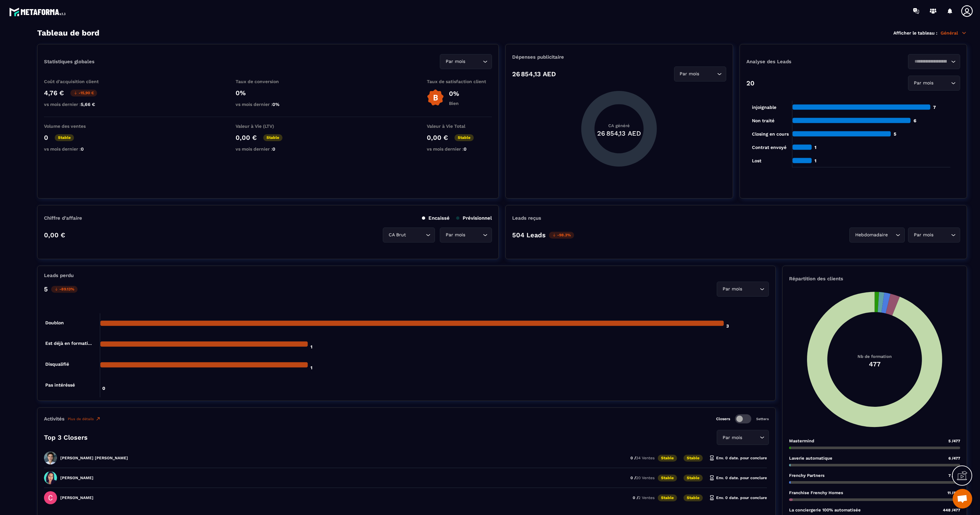 The height and width of the screenshot is (515, 980). Describe the element at coordinates (46, 137) in the screenshot. I see `p: 0` at that location.